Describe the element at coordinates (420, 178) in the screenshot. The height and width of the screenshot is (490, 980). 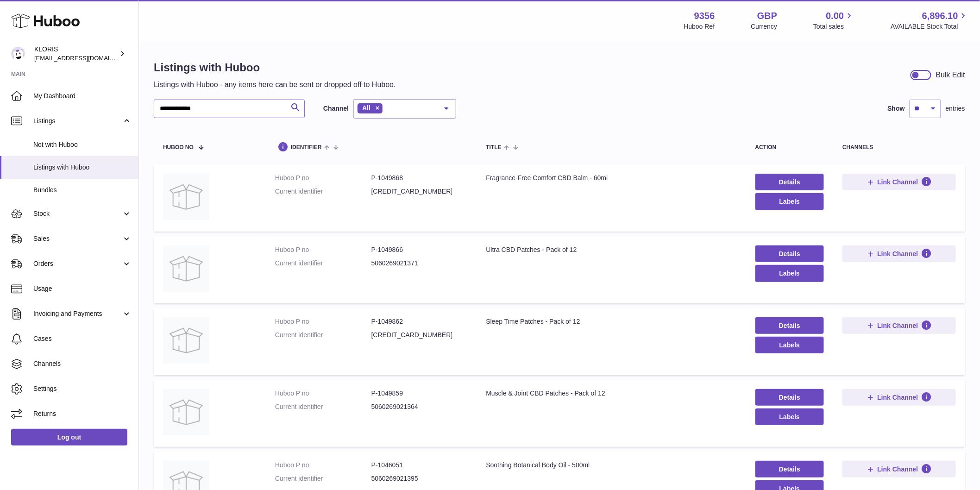
I see `dd: P-1049868` at that location.